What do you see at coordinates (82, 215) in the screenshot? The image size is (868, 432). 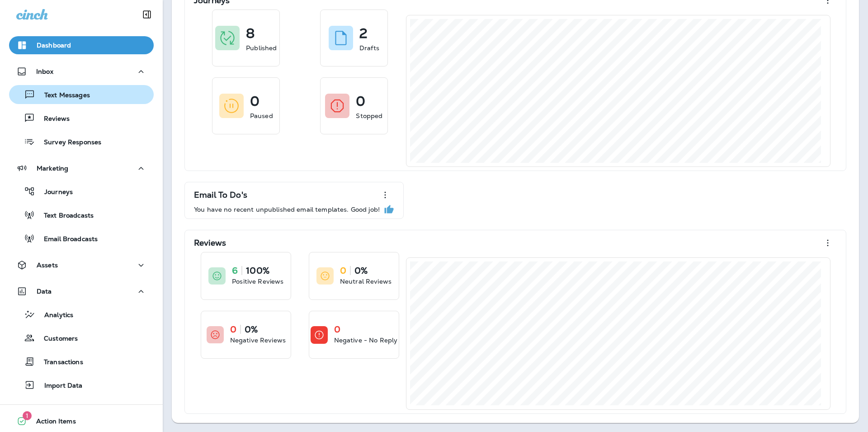 I see `button: Text Broadcasts` at bounding box center [82, 215].